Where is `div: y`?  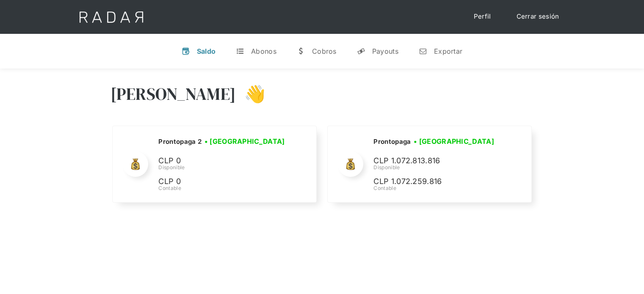 div: y is located at coordinates (361, 51).